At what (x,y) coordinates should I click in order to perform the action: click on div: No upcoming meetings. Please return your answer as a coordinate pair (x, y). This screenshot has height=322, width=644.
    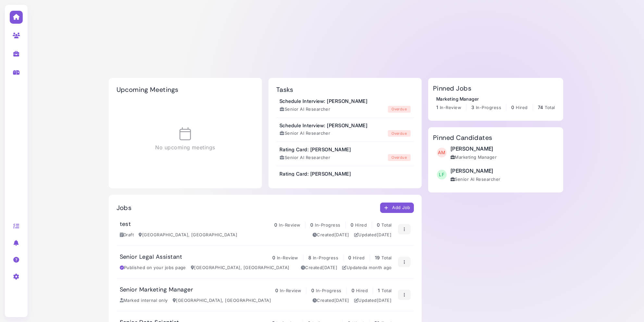
    Looking at the image, I should click on (186, 139).